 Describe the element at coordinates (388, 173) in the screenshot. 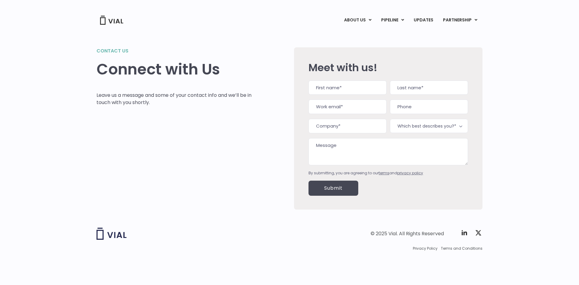

I see `div: By submitting, you are agreeing to our and` at that location.